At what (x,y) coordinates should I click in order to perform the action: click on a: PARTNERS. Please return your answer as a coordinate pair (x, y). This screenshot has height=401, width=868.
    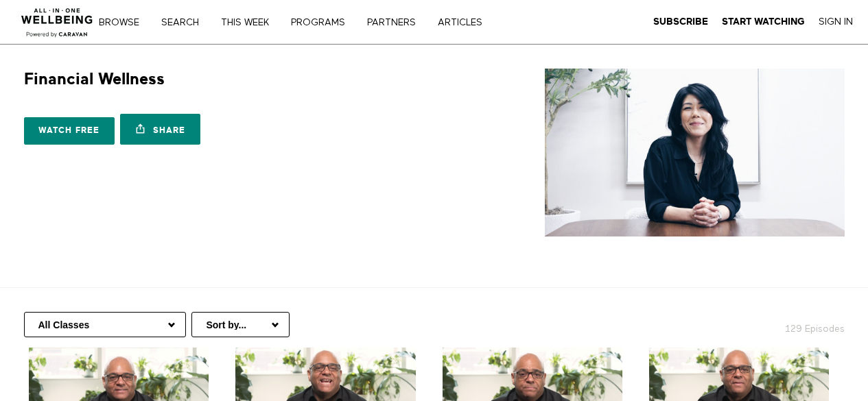
    Looking at the image, I should click on (396, 23).